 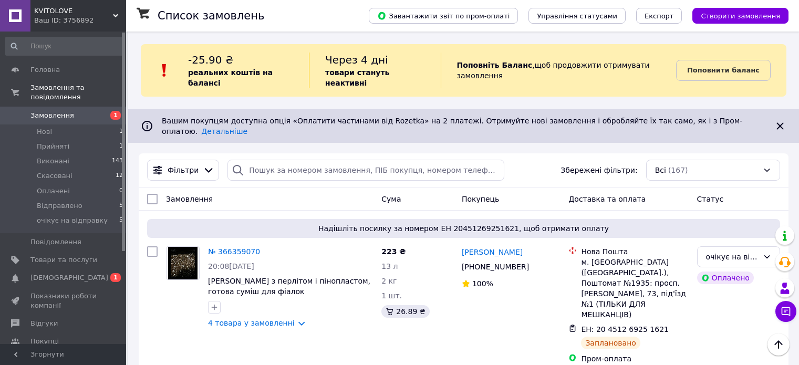 What do you see at coordinates (726, 278) in the screenshot?
I see `div: Оплачено` at bounding box center [726, 278].